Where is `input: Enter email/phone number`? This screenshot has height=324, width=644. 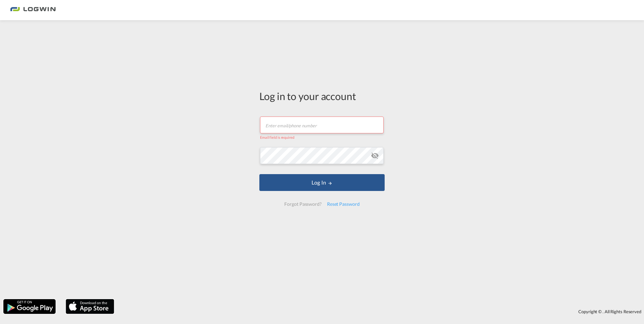 input: Enter email/phone number is located at coordinates (322, 125).